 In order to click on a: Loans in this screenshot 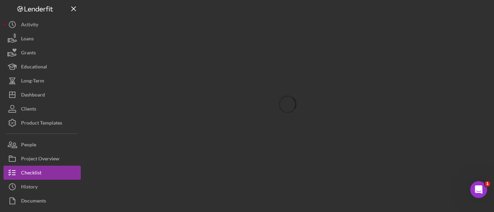, I will do `click(42, 39)`.